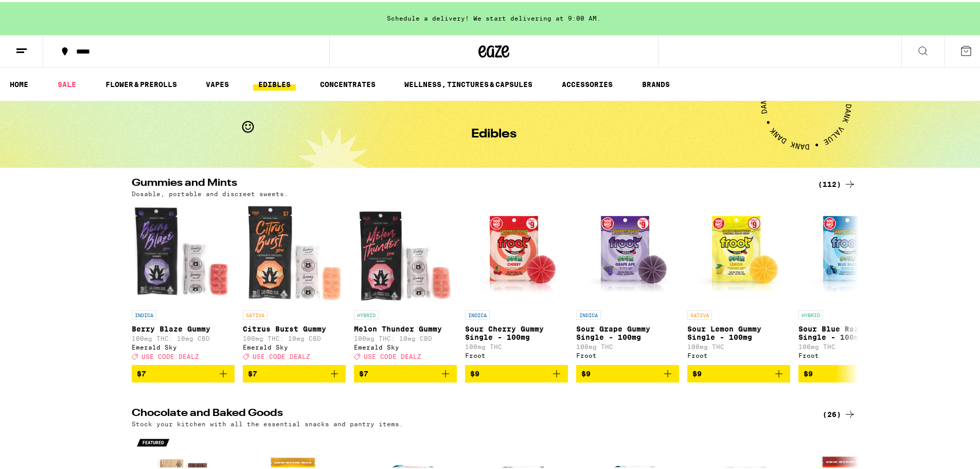 The height and width of the screenshot is (469, 980). I want to click on a: WELLNESS, TINCTURES & CAPSULES, so click(468, 82).